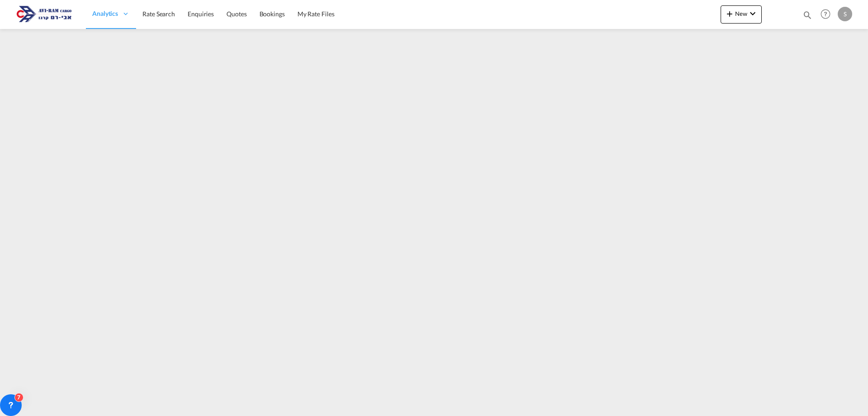 The width and height of the screenshot is (868, 416). I want to click on span: Help, so click(826, 14).